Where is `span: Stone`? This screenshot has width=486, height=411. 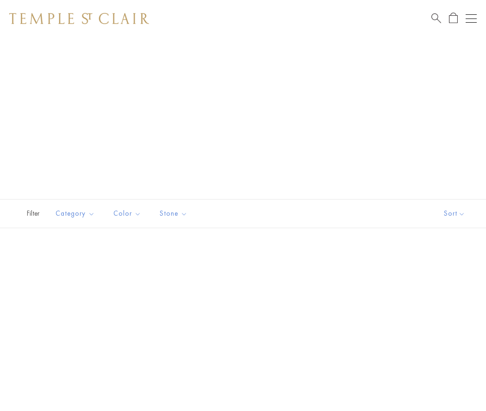 span: Stone is located at coordinates (175, 214).